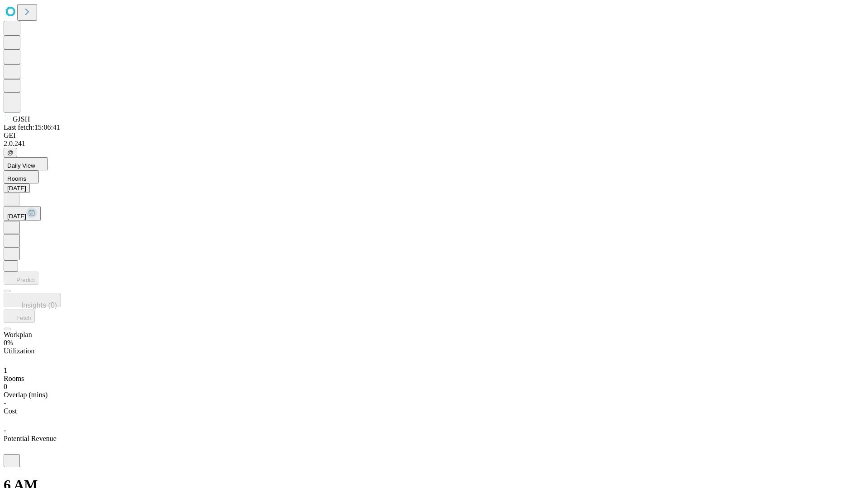  Describe the element at coordinates (8, 343) in the screenshot. I see `span: 0%` at that location.